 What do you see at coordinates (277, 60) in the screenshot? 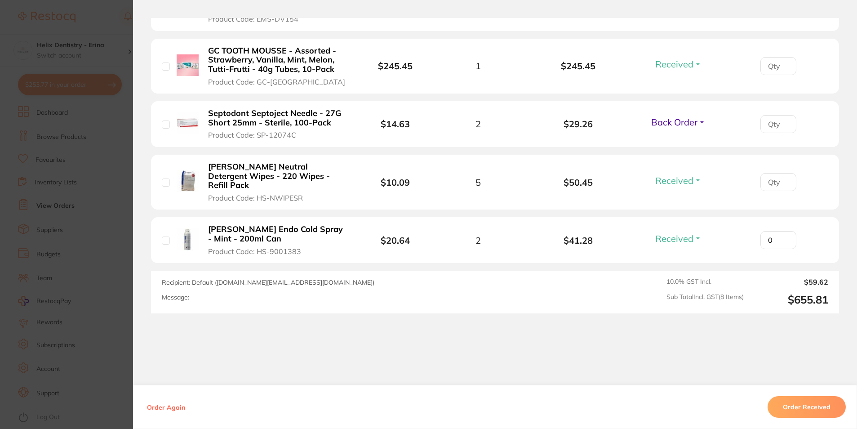
I see `b: GC TOOTH MOUSSE - Assorted - Strawberry, Vanilla, Mint, Melon, Tutti-Frutti - 40g Tubes, 10-Pack` at bounding box center [277, 60].